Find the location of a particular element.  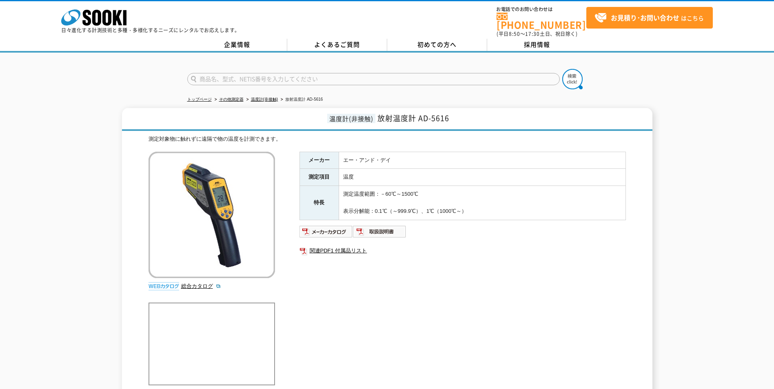

a: メーカーカタログ is located at coordinates (326, 233).